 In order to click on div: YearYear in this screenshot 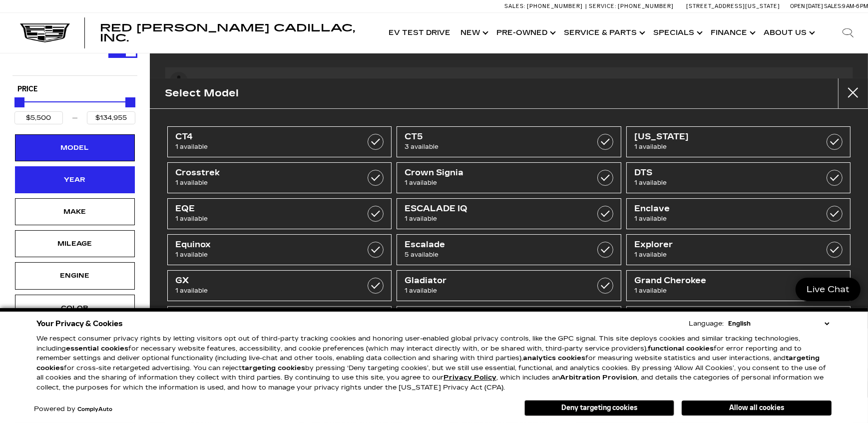, I will do `click(75, 180)`.